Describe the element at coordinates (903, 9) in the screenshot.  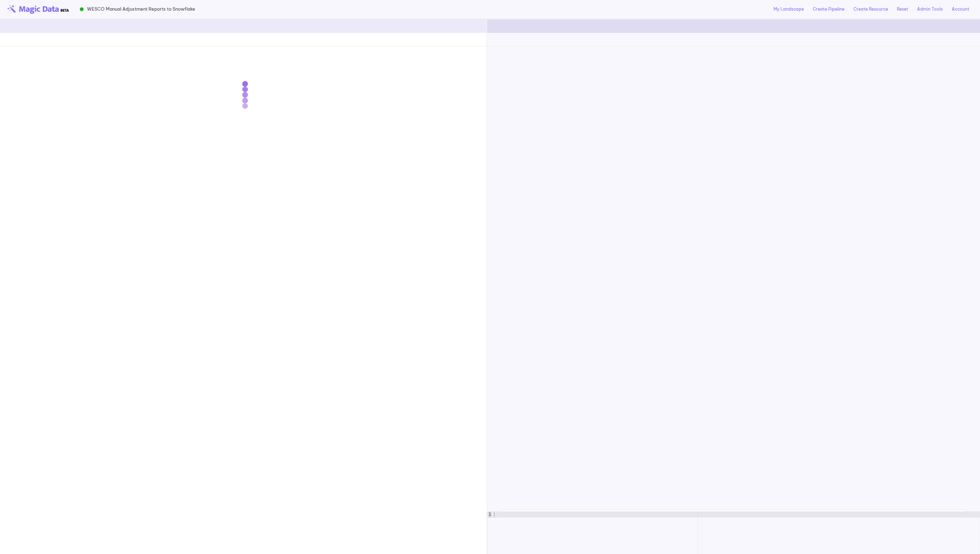
I see `a: Reset` at that location.